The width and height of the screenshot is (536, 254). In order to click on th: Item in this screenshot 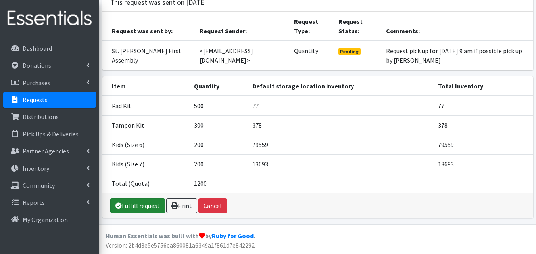, I will do `click(146, 86)`.